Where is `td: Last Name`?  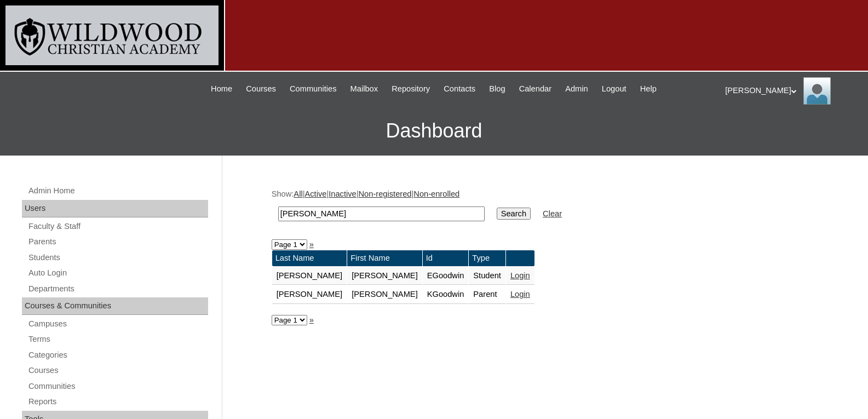
td: Last Name is located at coordinates (309, 258).